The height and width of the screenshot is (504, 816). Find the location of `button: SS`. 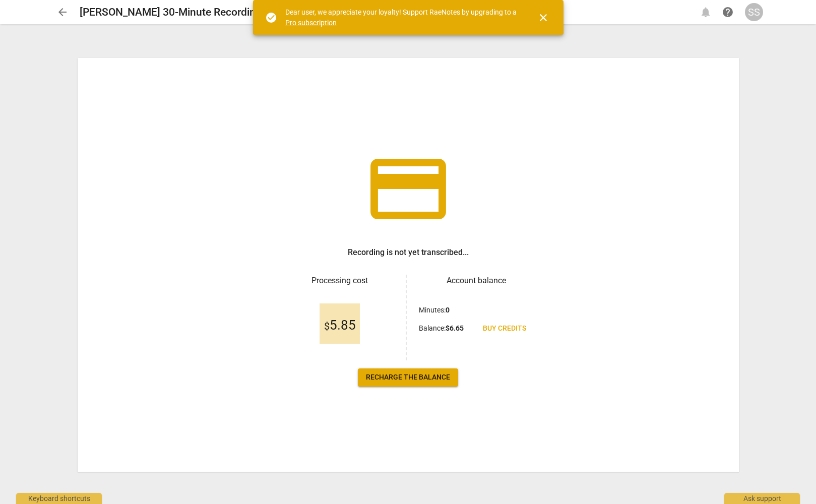

button: SS is located at coordinates (754, 12).